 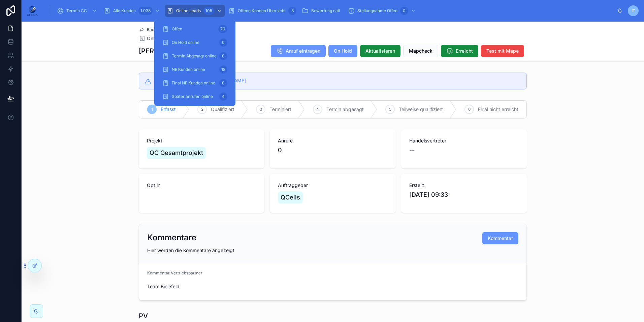 I want to click on span: Projekt, so click(x=201, y=140).